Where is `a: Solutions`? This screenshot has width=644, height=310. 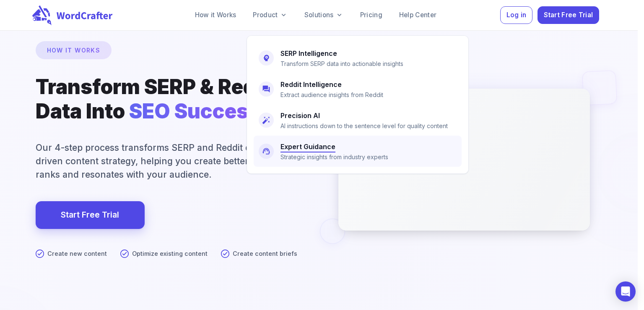
a: Solutions is located at coordinates (324, 15).